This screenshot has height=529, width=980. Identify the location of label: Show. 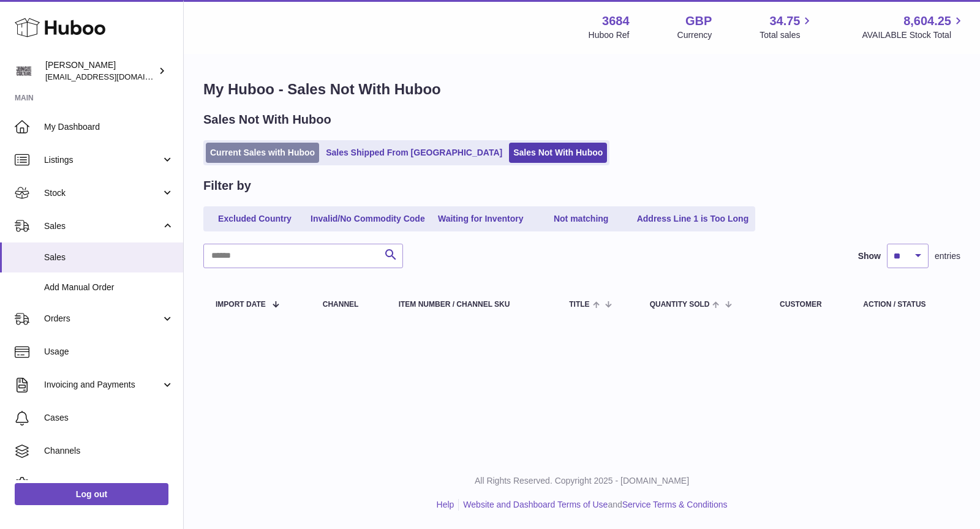
(869, 256).